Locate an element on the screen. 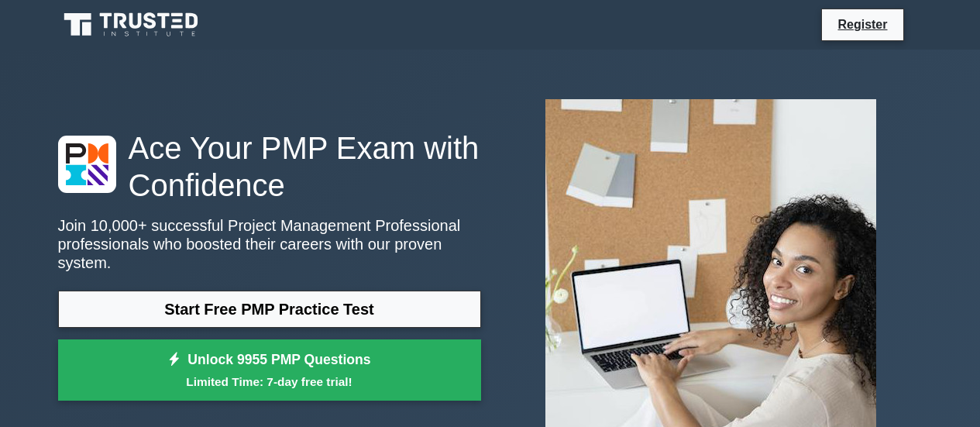 The width and height of the screenshot is (980, 427). a: Unlock 9955 PMP QuestionsLimited Time: 7-day free trial! is located at coordinates (270, 370).